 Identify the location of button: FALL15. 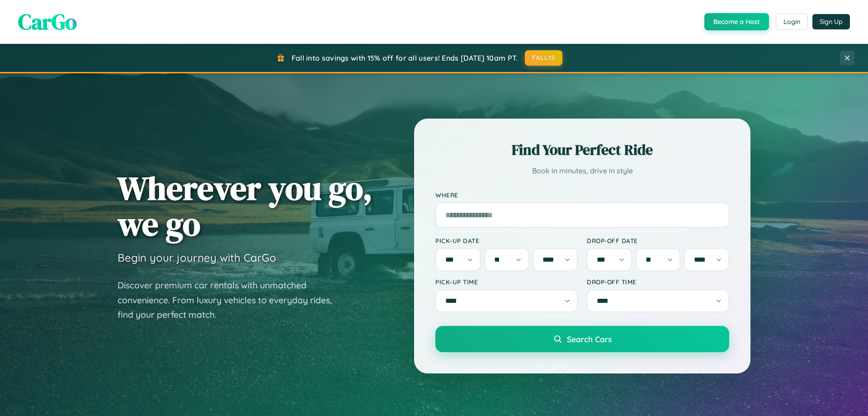
(544, 58).